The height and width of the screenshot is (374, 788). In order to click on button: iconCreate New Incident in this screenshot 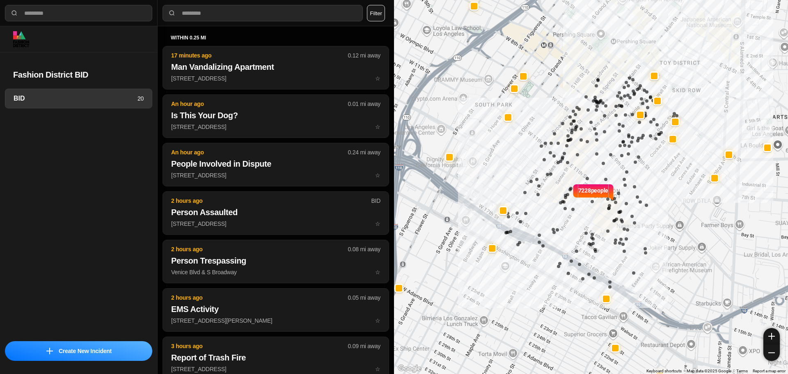, I will do `click(78, 351)`.